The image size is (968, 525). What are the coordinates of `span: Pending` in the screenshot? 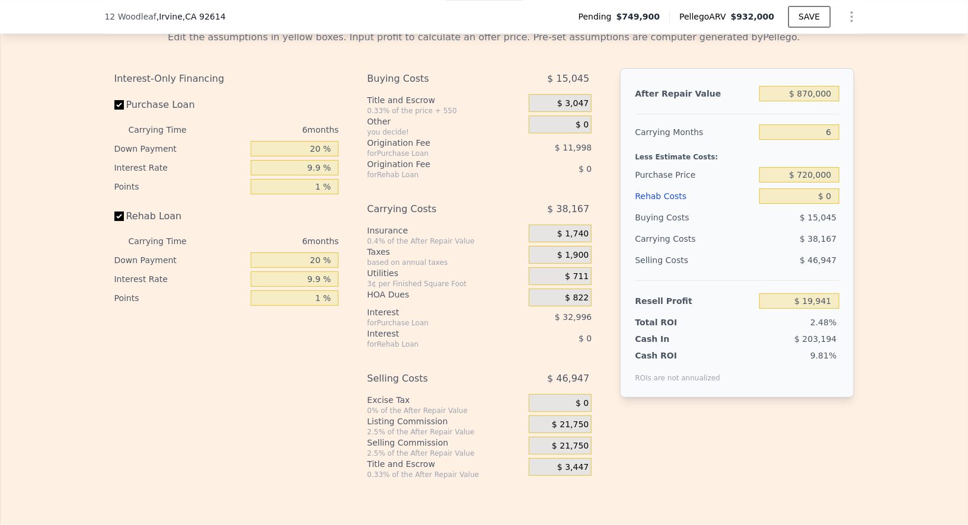 It's located at (598, 17).